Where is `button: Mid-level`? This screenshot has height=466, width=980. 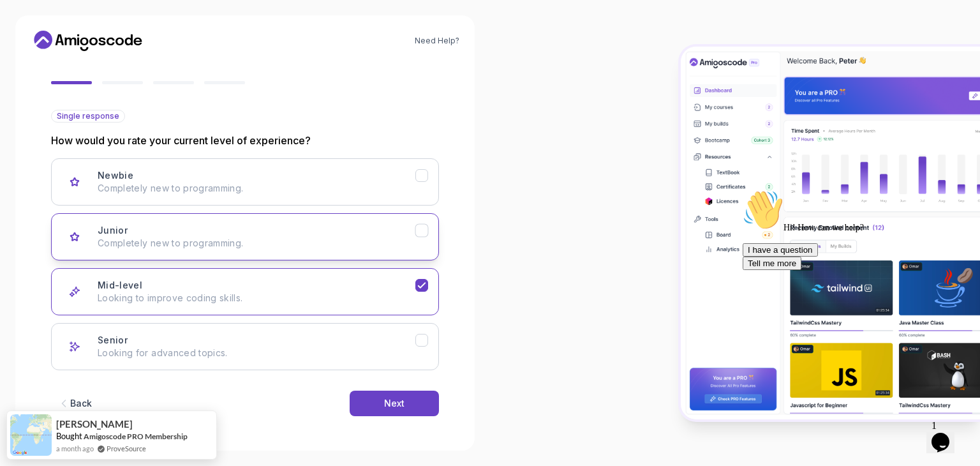 button: Mid-level is located at coordinates (245, 292).